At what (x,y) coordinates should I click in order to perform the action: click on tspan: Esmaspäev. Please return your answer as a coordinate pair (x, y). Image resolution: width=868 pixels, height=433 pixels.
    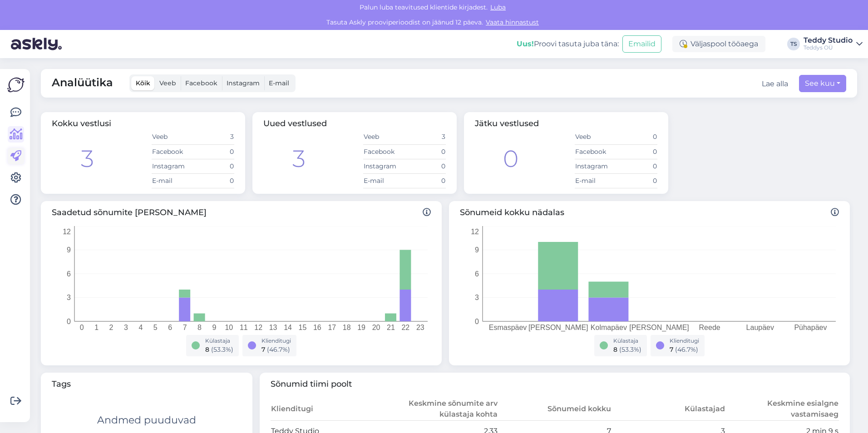
    Looking at the image, I should click on (508, 327).